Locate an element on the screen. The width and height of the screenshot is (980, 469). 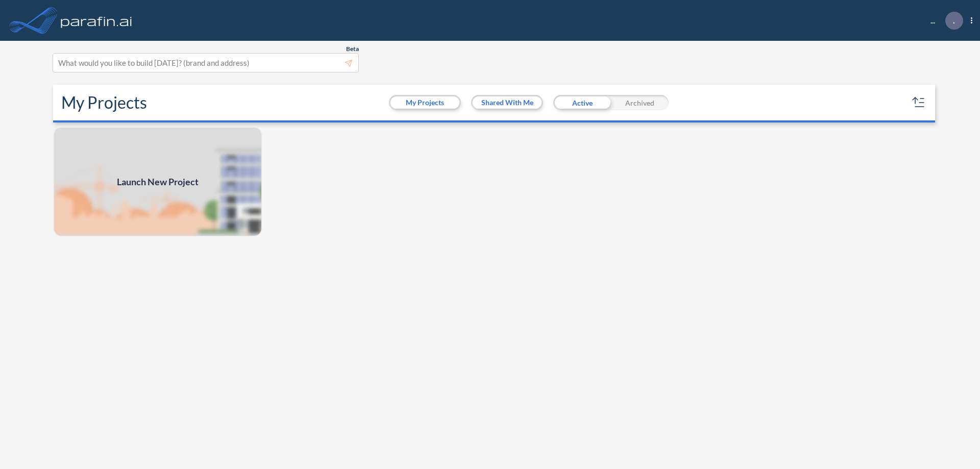
a: Launch New Project is located at coordinates (158, 182).